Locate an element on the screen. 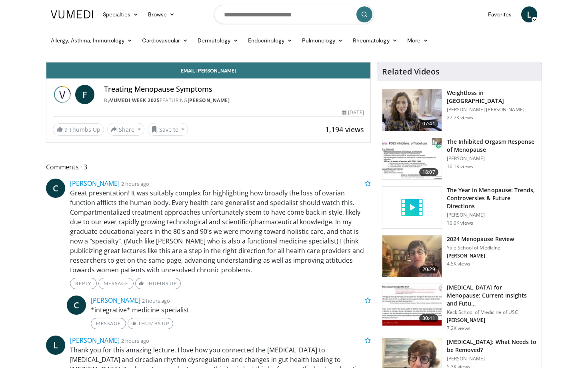  img: 9983fed1-7565-45be-8934-aef1103ce6e2.150x105_q85_crop-smart_upscale.jpg is located at coordinates (412, 110).